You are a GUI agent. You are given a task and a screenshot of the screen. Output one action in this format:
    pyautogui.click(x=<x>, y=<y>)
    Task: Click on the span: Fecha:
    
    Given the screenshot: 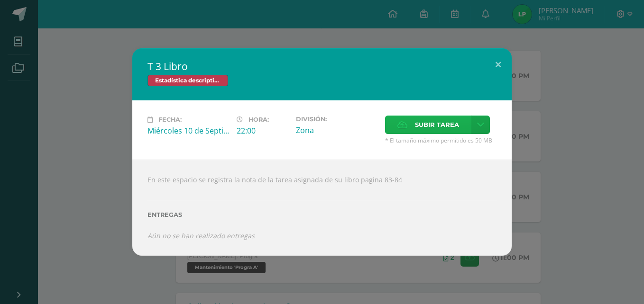 What is the action you would take?
    pyautogui.click(x=170, y=119)
    